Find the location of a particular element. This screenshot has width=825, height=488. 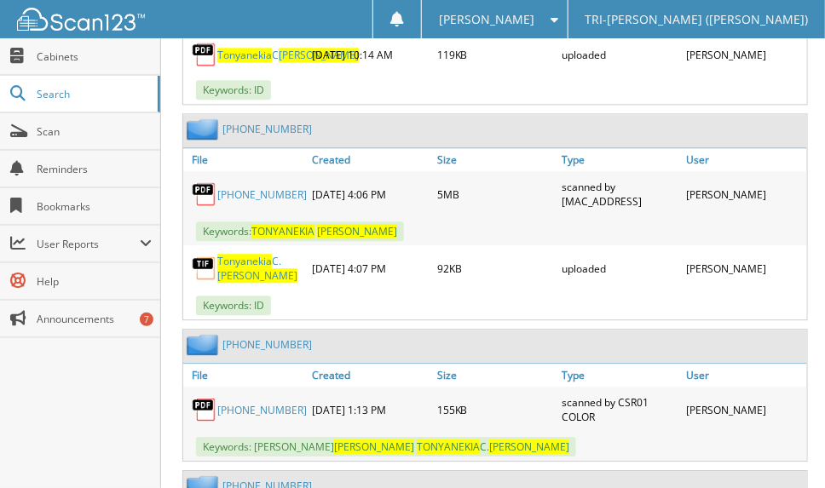

div: 7 is located at coordinates (147, 319).